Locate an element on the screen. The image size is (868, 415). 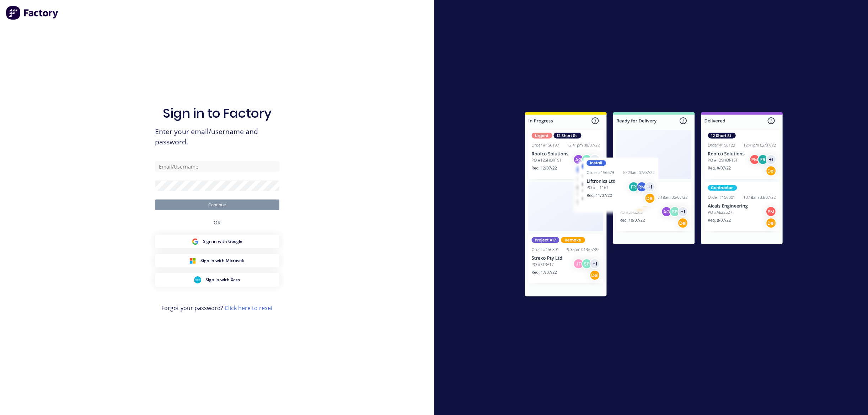
img: Sign in is located at coordinates (654, 206).